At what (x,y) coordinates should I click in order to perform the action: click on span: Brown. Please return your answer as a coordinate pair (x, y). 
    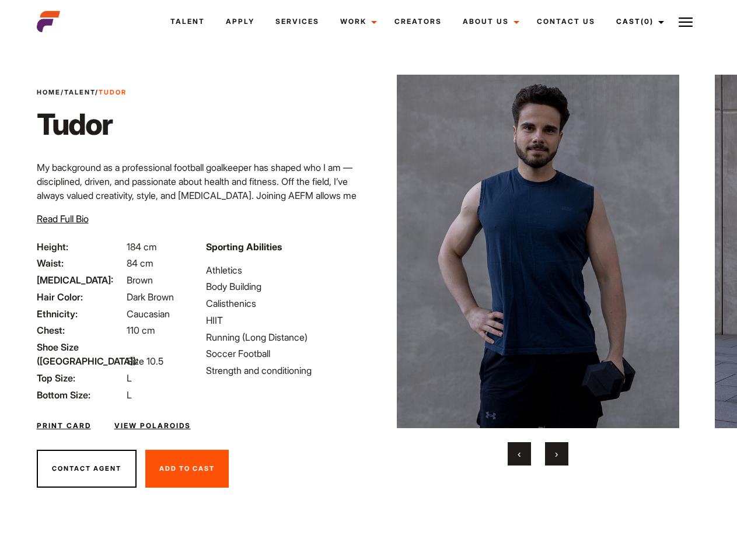
    Looking at the image, I should click on (139, 280).